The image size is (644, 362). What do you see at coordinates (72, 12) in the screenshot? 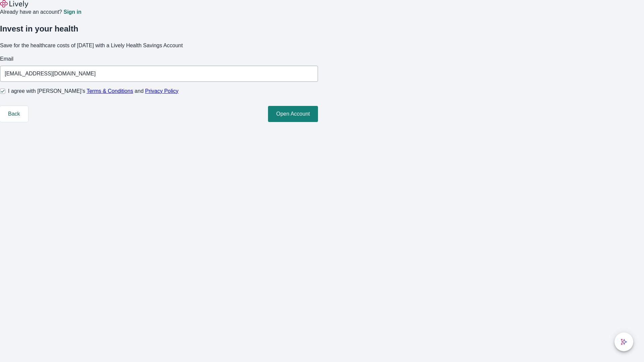
I see `a: Sign in` at bounding box center [72, 12].